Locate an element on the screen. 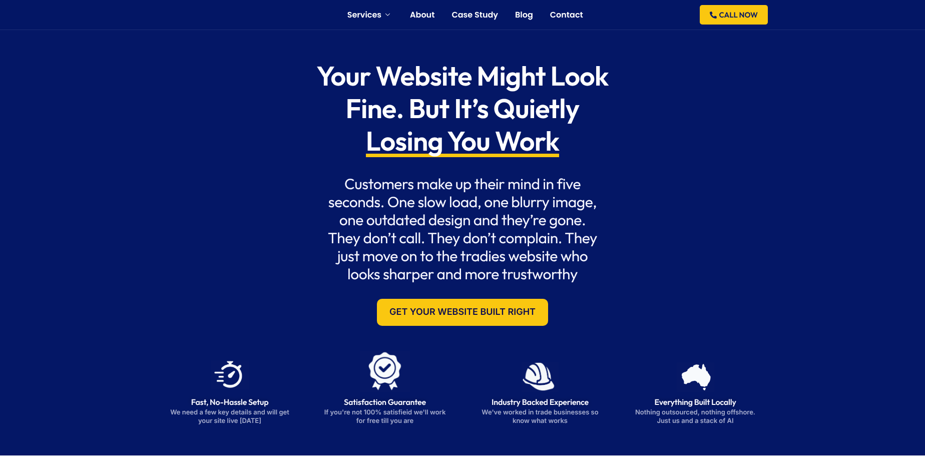 This screenshot has width=925, height=474. a: CALL NOW is located at coordinates (734, 15).